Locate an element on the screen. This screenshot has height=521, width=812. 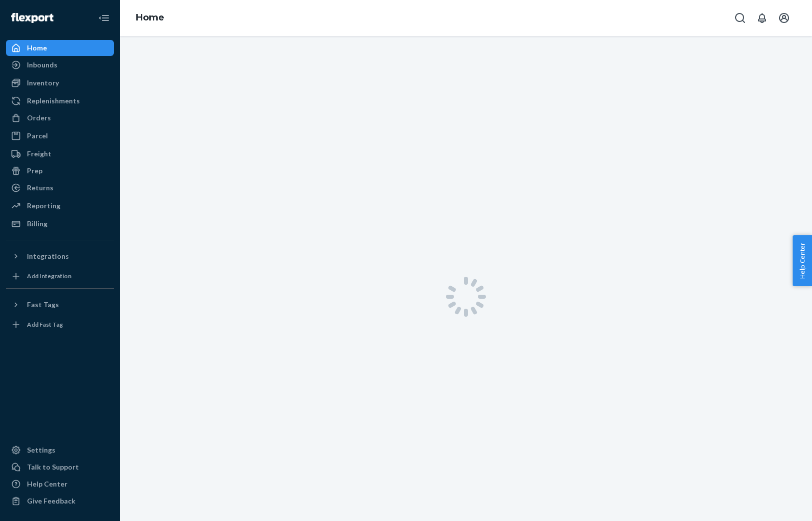
a: Prep is located at coordinates (60, 171).